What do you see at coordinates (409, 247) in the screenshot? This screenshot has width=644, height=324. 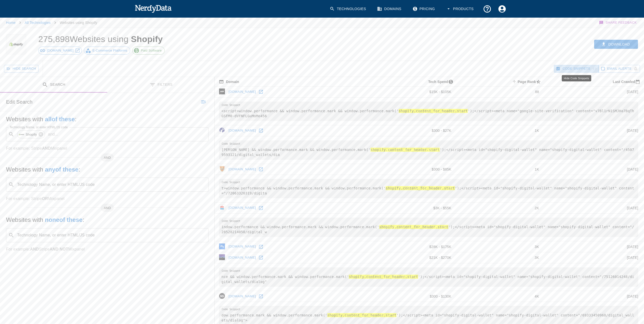 I see `td: $28K - $175K` at bounding box center [409, 247].